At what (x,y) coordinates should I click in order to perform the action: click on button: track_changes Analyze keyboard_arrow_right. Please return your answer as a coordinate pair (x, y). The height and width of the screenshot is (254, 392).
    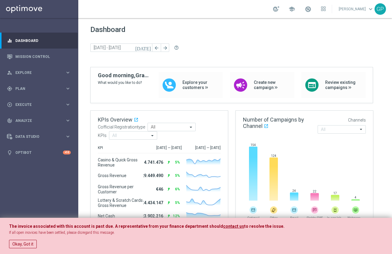
    Looking at the image, I should click on (39, 121).